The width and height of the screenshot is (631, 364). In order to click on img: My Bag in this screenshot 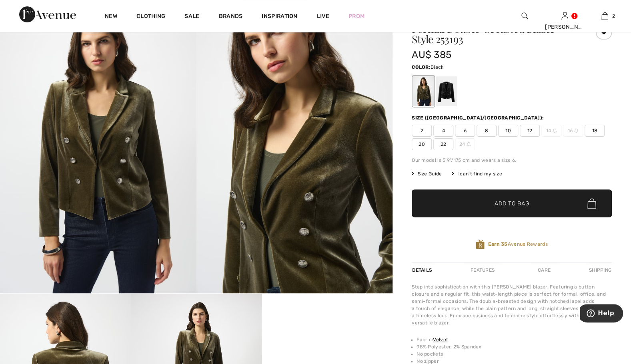, I will do `click(604, 16)`.